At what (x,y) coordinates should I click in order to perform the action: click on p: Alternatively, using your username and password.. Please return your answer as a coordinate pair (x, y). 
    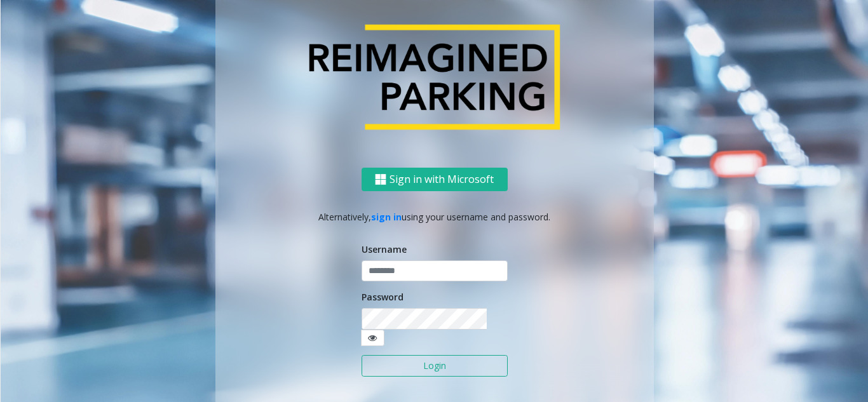
    Looking at the image, I should click on (434, 217).